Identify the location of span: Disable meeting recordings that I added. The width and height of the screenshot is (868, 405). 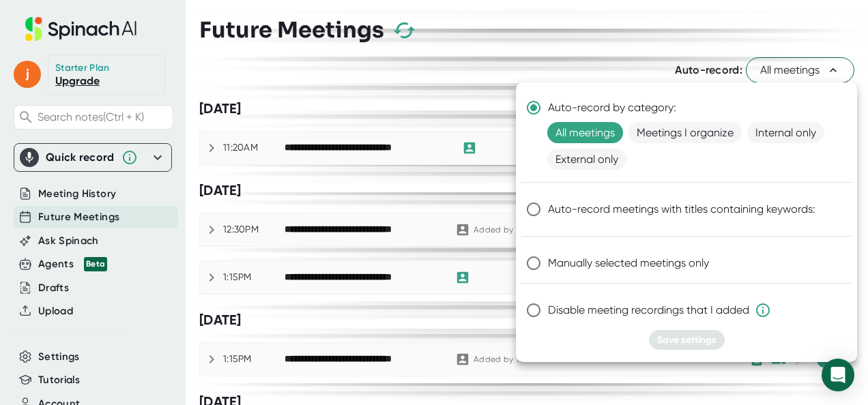
(660, 311).